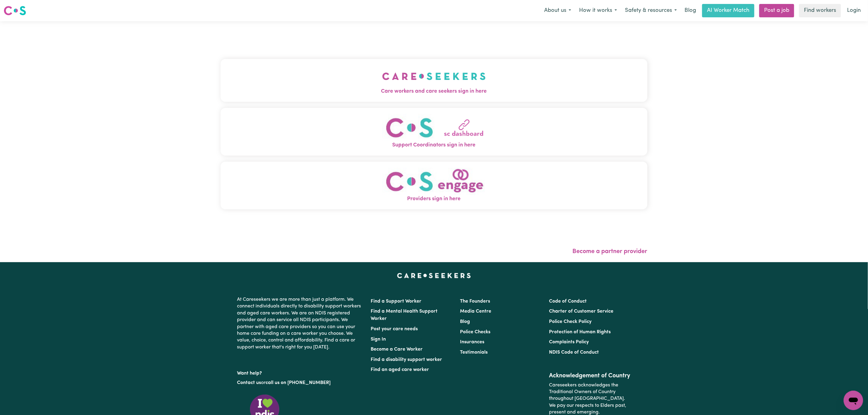 The width and height of the screenshot is (868, 415). I want to click on a: The Founders, so click(475, 302).